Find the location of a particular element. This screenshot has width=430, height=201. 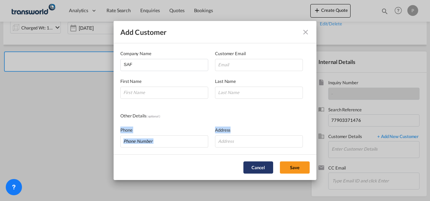

button: Cancel is located at coordinates (259, 167).